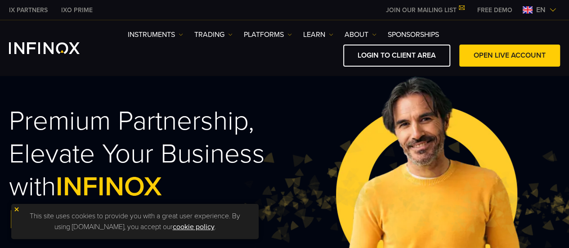 This screenshot has width=569, height=248. Describe the element at coordinates (155, 170) in the screenshot. I see `h2: Premium Partnership, Elevate Your Business with` at that location.